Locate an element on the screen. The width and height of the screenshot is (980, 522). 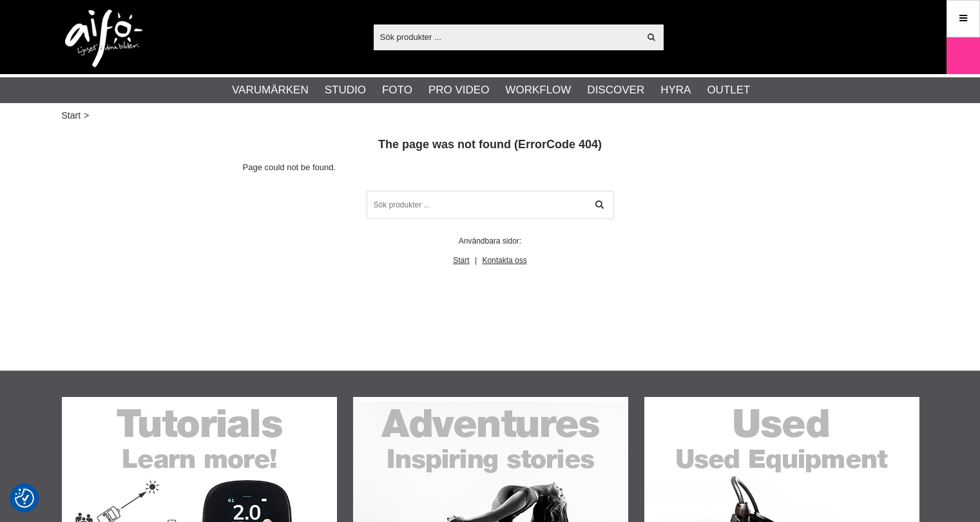
a: Foto is located at coordinates (397, 90).